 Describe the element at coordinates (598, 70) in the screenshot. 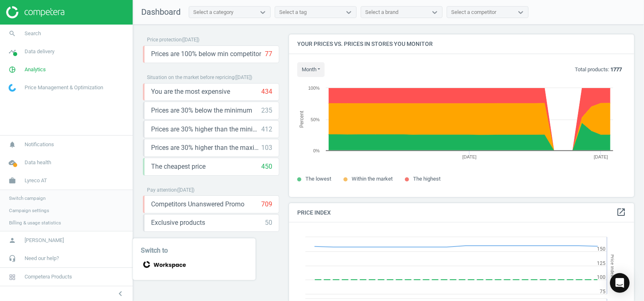

I see `p: Total products:` at that location.